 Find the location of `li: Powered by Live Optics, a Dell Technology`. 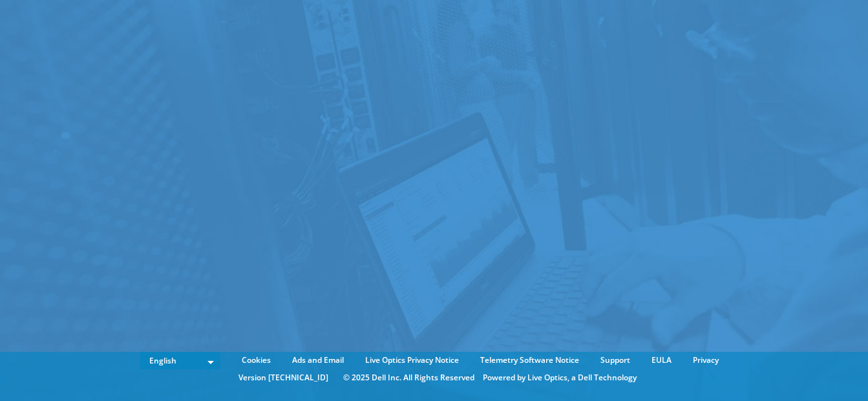

li: Powered by Live Optics, a Dell Technology is located at coordinates (560, 377).